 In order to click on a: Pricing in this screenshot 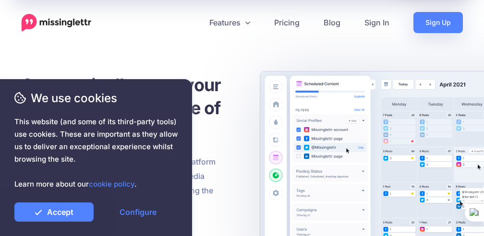, I will do `click(287, 23)`.